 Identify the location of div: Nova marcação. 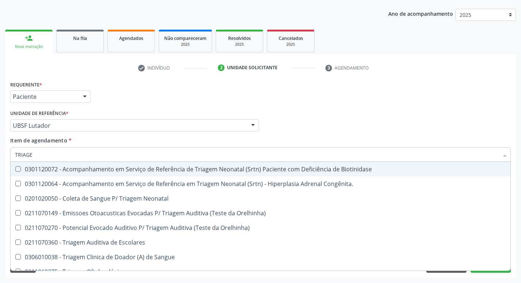
(29, 46).